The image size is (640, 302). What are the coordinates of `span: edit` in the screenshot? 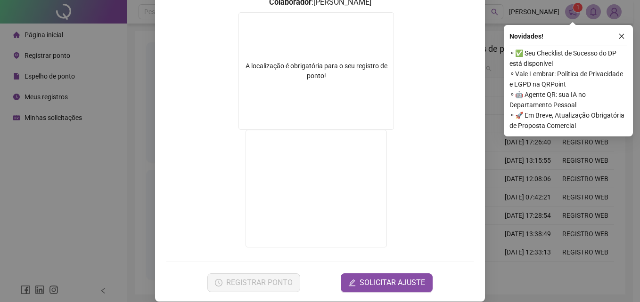 It's located at (352, 283).